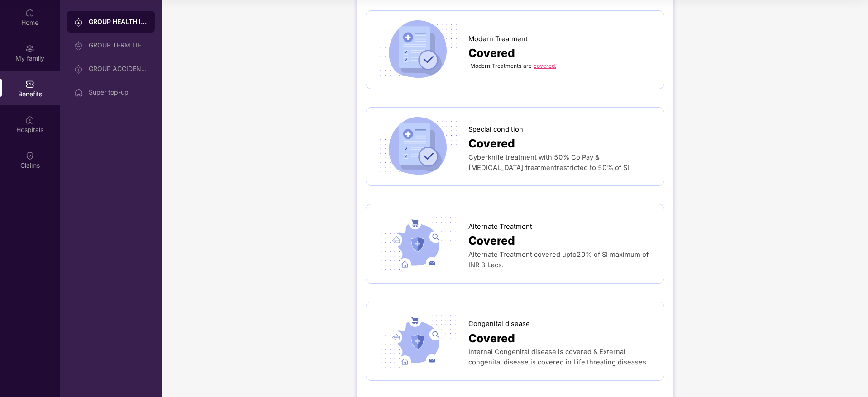 The image size is (868, 397). I want to click on div: GROUP HEALTH INSURANCE, so click(118, 21).